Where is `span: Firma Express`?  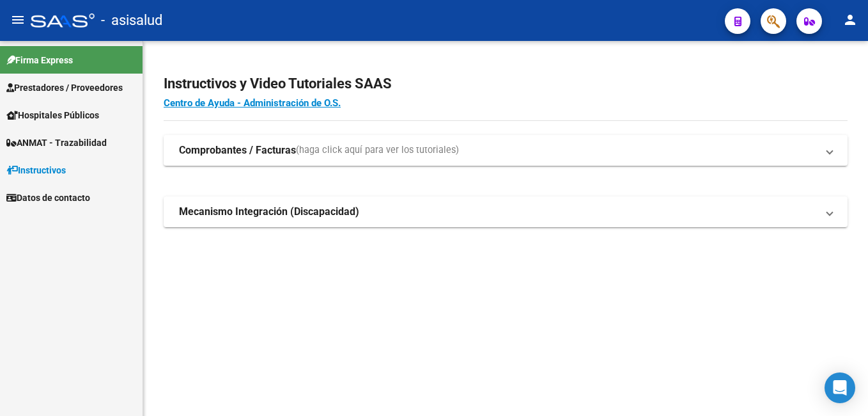
span: Firma Express is located at coordinates (40, 60).